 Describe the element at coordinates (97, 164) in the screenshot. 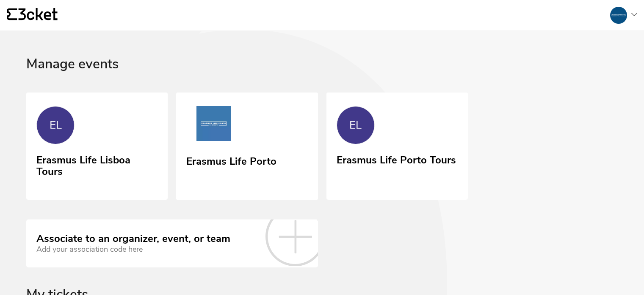

I see `div: Erasmus Life Lisboa Tours` at that location.